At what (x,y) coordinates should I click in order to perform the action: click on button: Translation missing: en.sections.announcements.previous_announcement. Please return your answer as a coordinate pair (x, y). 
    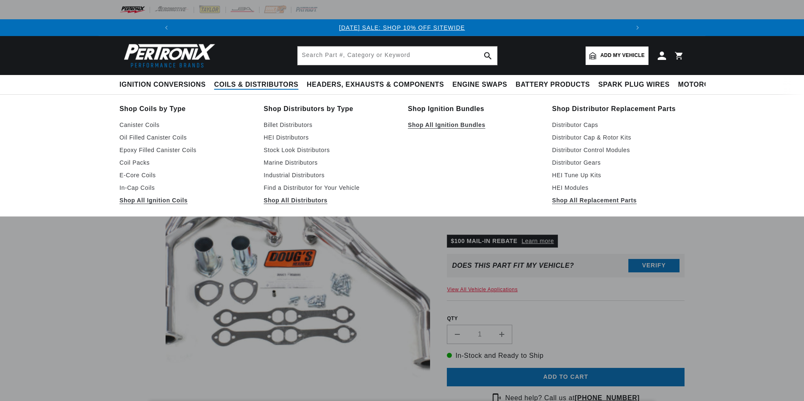
    Looking at the image, I should click on (166, 28).